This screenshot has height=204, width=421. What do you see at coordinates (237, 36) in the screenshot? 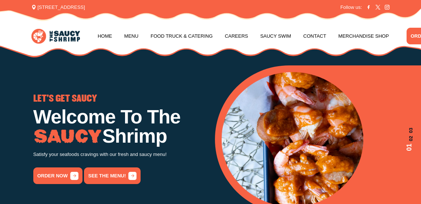
I see `a: Careers` at bounding box center [237, 36].